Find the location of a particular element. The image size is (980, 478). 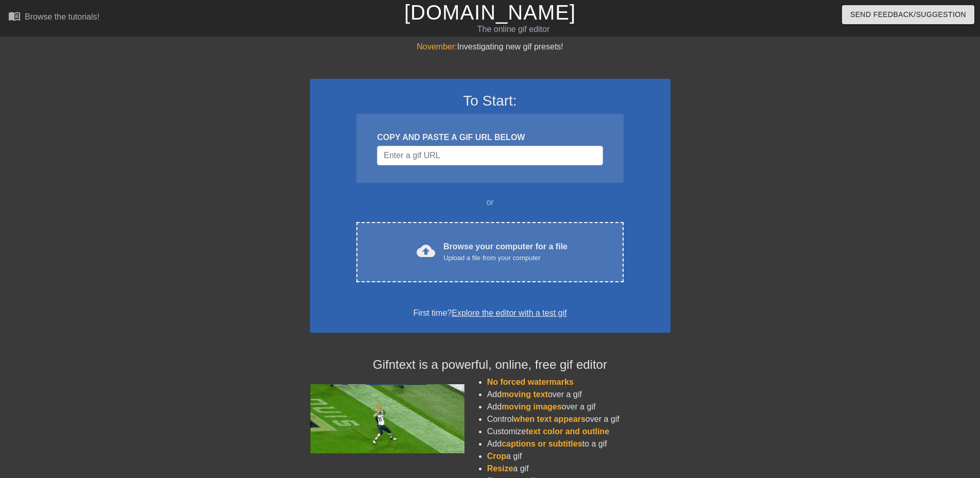

a: Explore the editor with a test gif is located at coordinates (509, 313).